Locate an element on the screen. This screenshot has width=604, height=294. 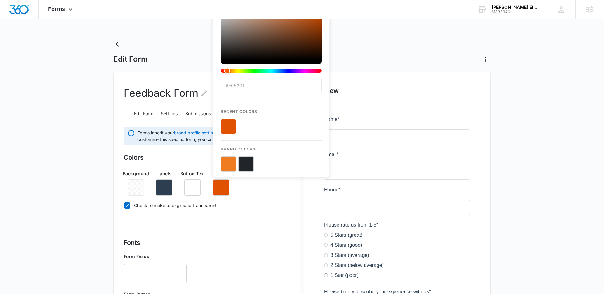
span: Forms inherit your by default. If you need to customize this specific form, you can make individu... is located at coordinates (212, 136).